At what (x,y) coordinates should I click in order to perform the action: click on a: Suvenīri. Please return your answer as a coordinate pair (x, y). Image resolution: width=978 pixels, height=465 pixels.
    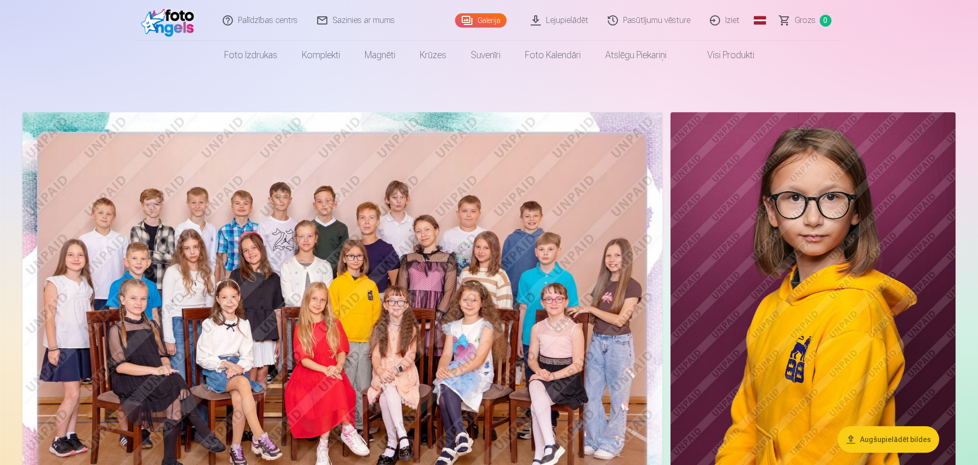
    Looking at the image, I should click on (486, 55).